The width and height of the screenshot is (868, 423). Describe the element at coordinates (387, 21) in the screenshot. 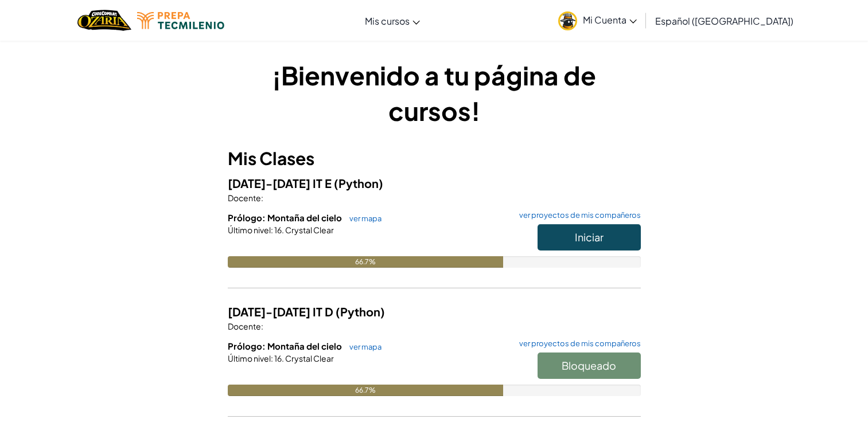

I see `span: Mis cursos` at that location.